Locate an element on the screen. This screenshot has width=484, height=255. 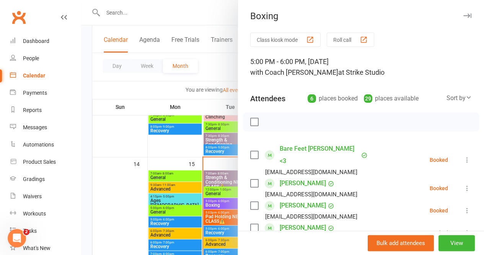
span: 2 is located at coordinates (26, 232).